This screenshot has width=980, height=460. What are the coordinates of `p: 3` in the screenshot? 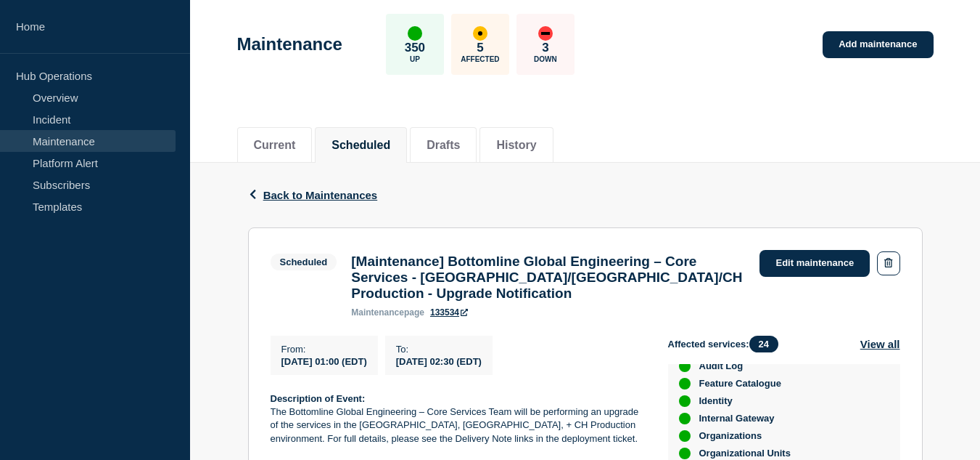 It's located at (545, 48).